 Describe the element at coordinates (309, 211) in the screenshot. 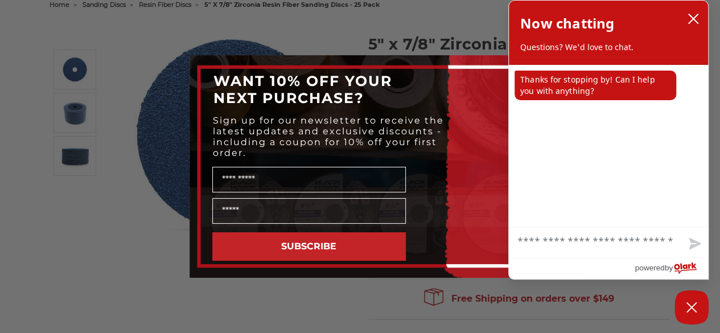

I see `input: Email` at that location.